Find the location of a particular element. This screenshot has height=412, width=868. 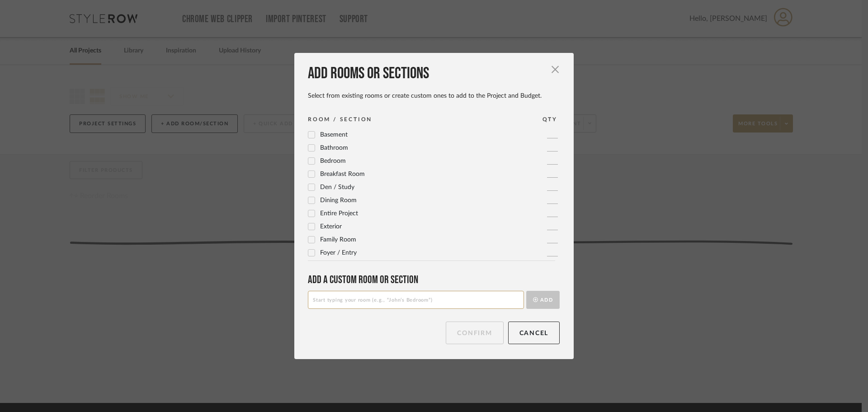

span: Bedroom is located at coordinates (333, 161).